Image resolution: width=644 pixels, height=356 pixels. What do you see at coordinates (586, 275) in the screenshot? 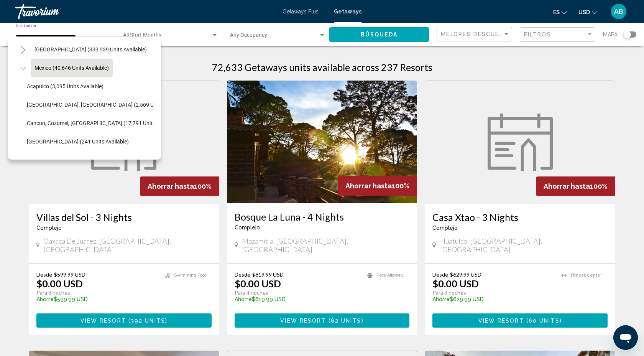
I see `span: Fitness Center` at bounding box center [586, 275].